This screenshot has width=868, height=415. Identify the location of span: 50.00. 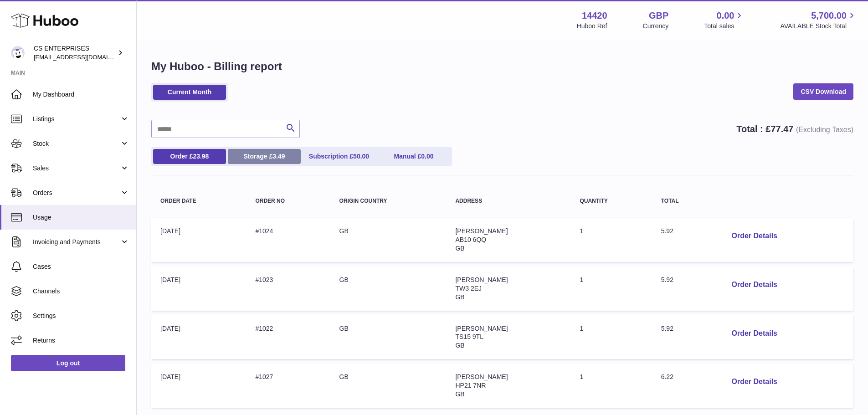
(361, 156).